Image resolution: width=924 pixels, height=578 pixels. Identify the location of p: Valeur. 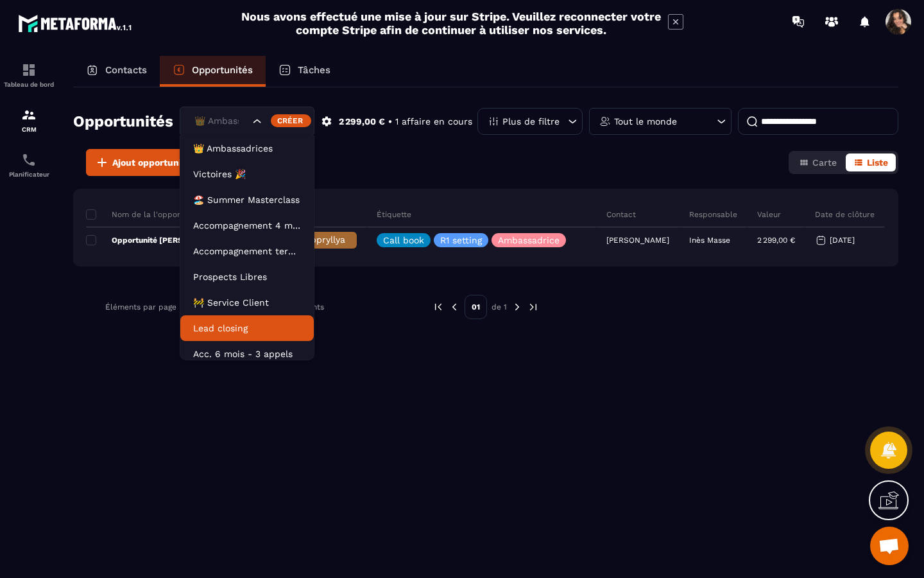
(768, 215).